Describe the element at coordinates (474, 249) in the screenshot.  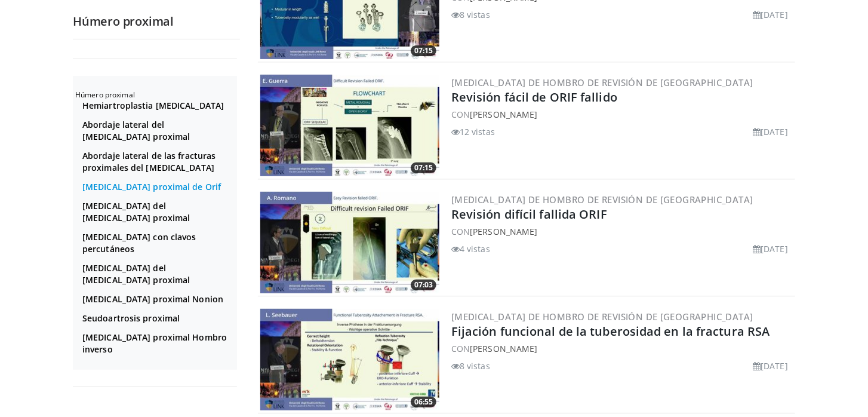
I see `font: 4 vistas` at that location.